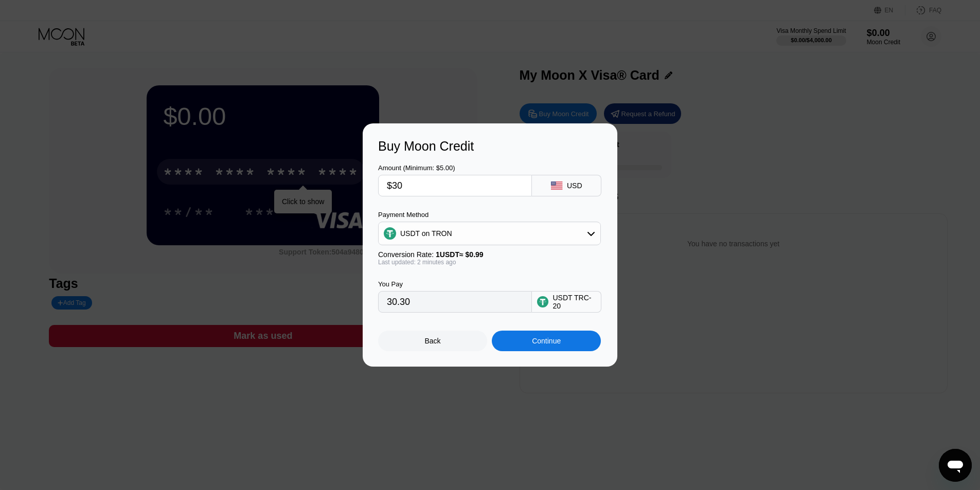 The height and width of the screenshot is (490, 980). What do you see at coordinates (454, 186) in the screenshot?
I see `input: $0.00` at bounding box center [454, 186].